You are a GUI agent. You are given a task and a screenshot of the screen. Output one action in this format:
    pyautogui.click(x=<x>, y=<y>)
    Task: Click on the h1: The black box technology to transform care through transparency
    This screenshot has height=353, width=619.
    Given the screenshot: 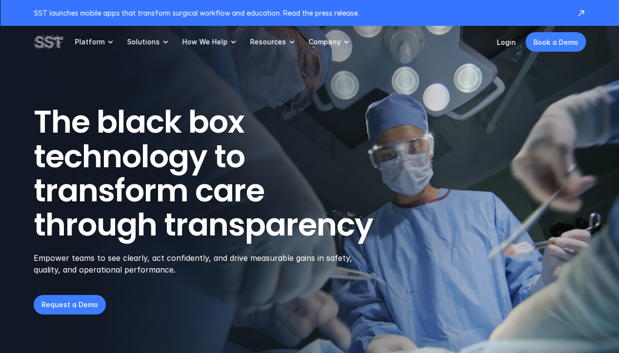 What is the action you would take?
    pyautogui.click(x=227, y=174)
    